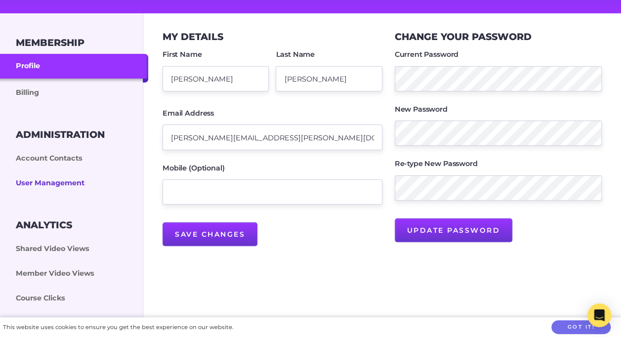  What do you see at coordinates (581, 327) in the screenshot?
I see `button: Got it!` at bounding box center [581, 327].